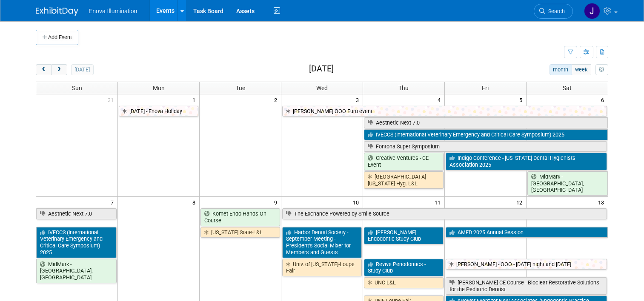  I want to click on span: 9, so click(277, 202).